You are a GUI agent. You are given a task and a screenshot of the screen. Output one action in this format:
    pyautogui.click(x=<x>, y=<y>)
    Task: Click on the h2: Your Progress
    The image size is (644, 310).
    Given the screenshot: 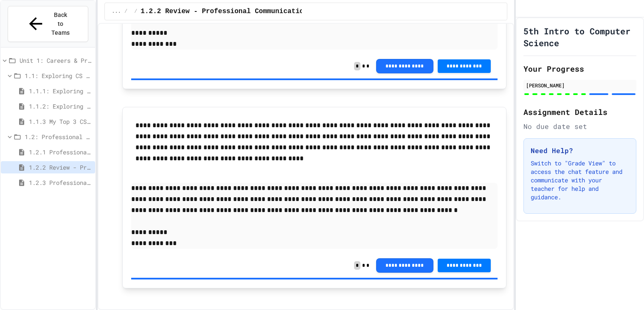 What is the action you would take?
    pyautogui.click(x=579, y=69)
    